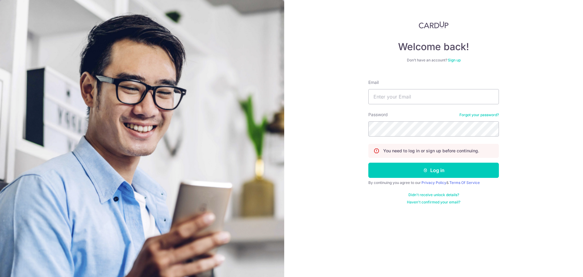 Image resolution: width=583 pixels, height=277 pixels. Describe the element at coordinates (378, 114) in the screenshot. I see `label: Password` at that location.